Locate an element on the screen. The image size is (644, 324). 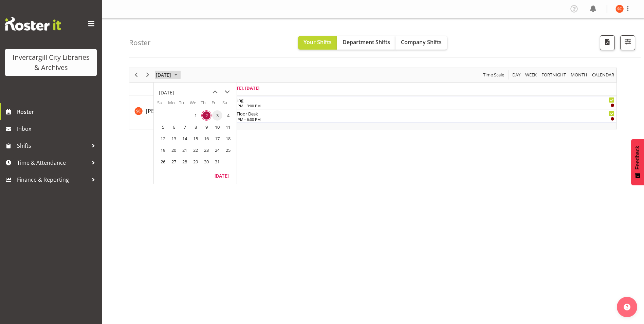
div: 1st Floor Desk is located at coordinates (422, 114).